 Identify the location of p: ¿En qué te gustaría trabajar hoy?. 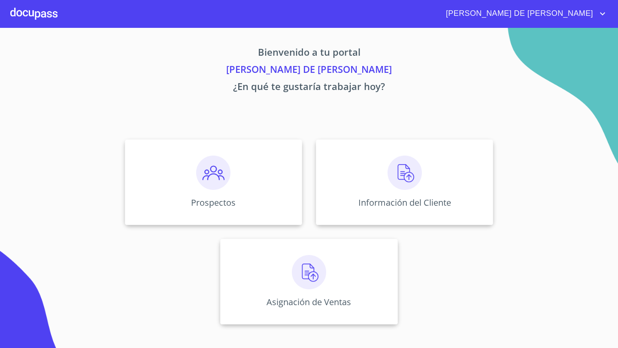
(309, 88).